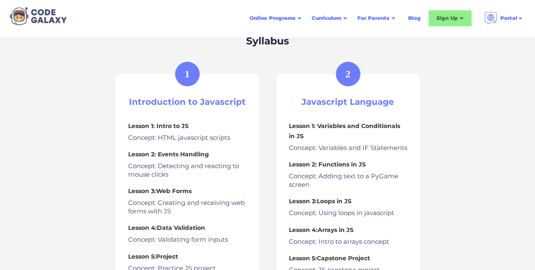 This screenshot has height=270, width=535. What do you see at coordinates (348, 131) in the screenshot?
I see `h4: Lesson 1: Variables and Conditionals in JS` at bounding box center [348, 131].